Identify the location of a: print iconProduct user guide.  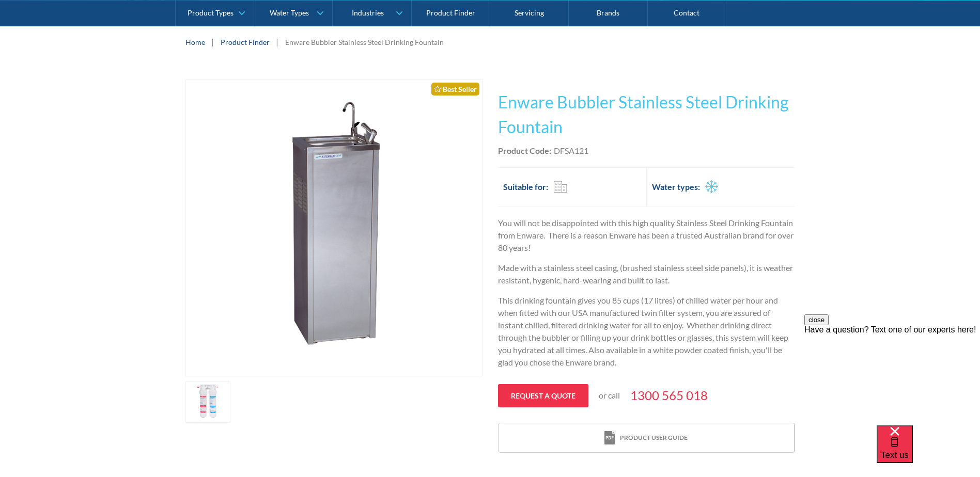
(646, 438).